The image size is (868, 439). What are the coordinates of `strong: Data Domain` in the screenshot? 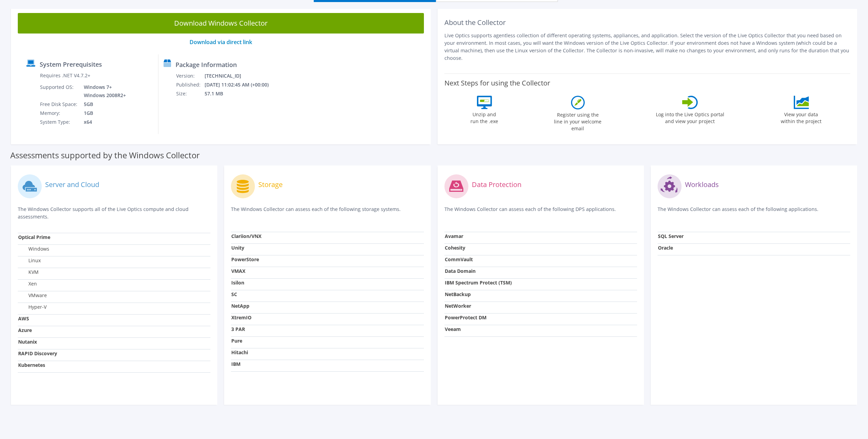 It's located at (460, 271).